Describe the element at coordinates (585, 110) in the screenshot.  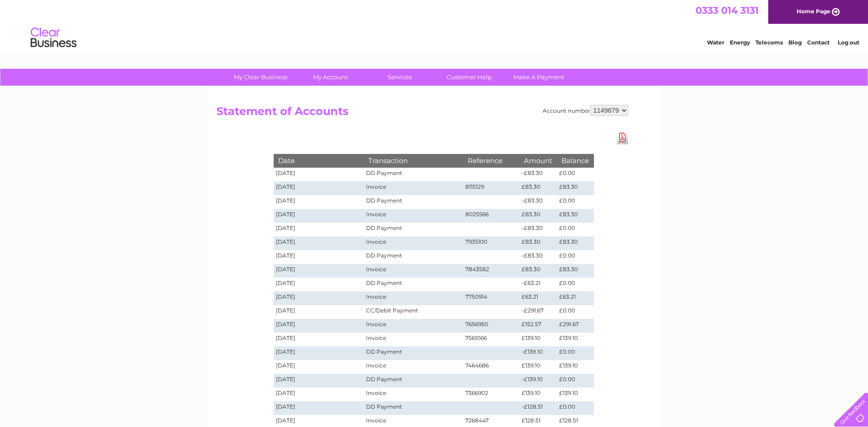
I see `div: Account number` at that location.